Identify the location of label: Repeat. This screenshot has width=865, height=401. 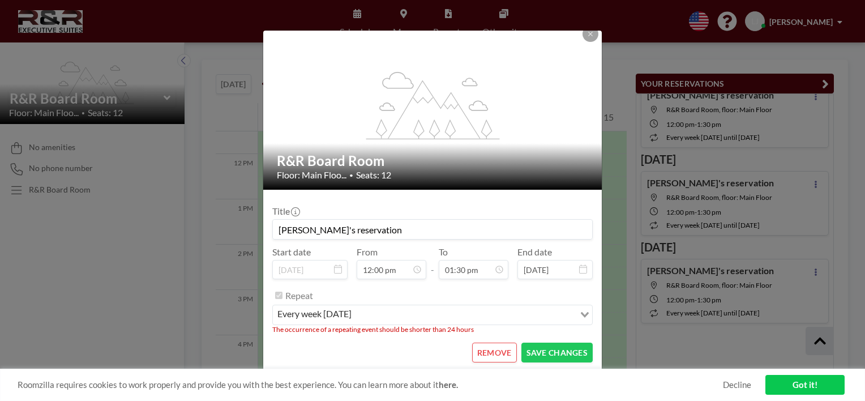
(299, 296).